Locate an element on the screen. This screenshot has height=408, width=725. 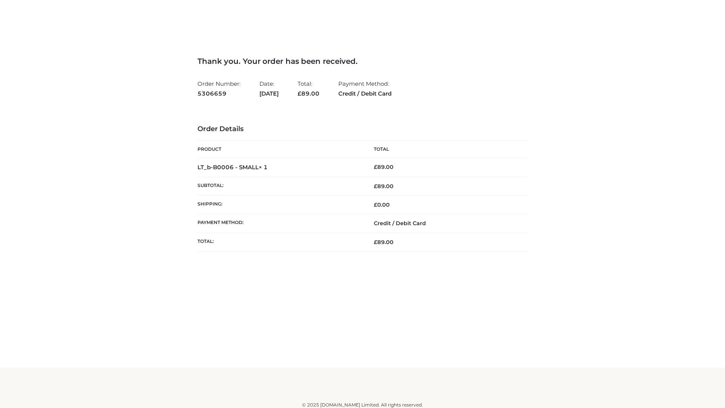
th: Total: is located at coordinates (280, 242).